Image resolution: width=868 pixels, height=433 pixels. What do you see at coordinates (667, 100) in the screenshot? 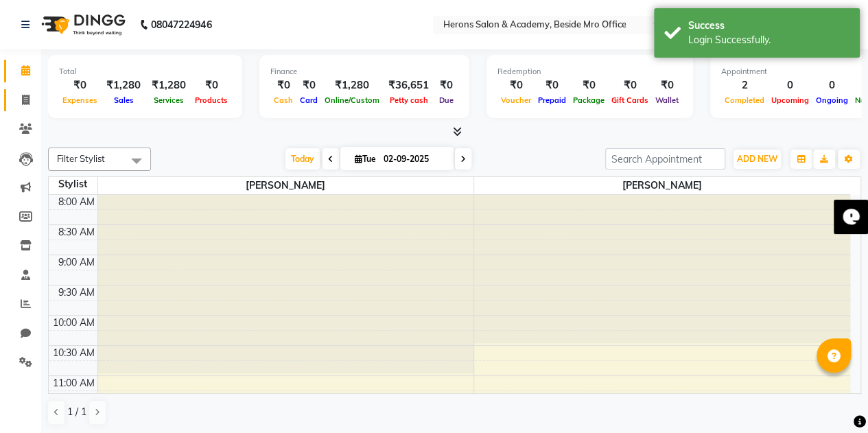
I see `span: Wallet` at bounding box center [667, 100].